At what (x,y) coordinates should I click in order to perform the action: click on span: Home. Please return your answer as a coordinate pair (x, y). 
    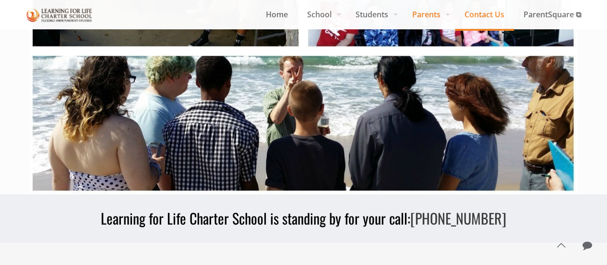
    Looking at the image, I should click on (277, 14).